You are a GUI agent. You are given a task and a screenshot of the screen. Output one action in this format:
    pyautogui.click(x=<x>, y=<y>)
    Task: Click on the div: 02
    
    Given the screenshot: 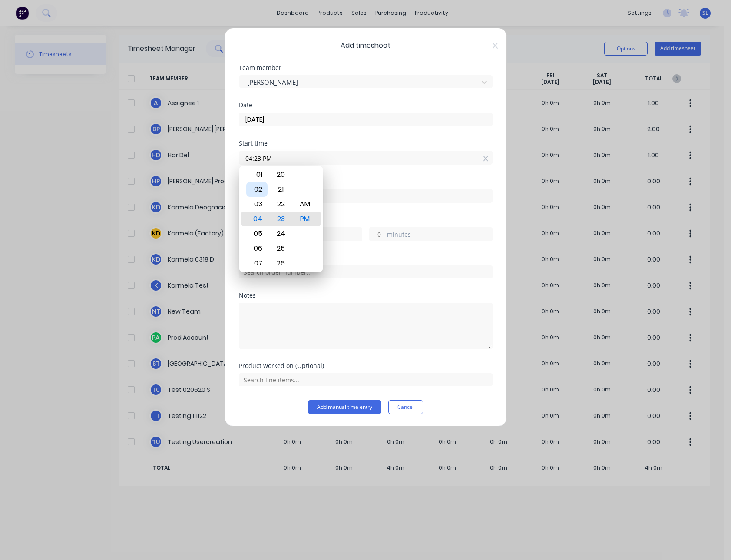 What is the action you would take?
    pyautogui.click(x=257, y=190)
    